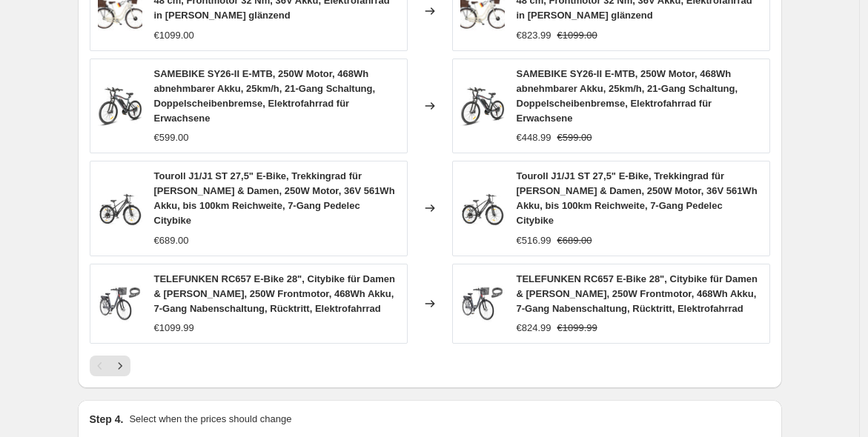 The height and width of the screenshot is (437, 868). What do you see at coordinates (175, 36) in the screenshot?
I see `div: €1099.00` at bounding box center [175, 36].